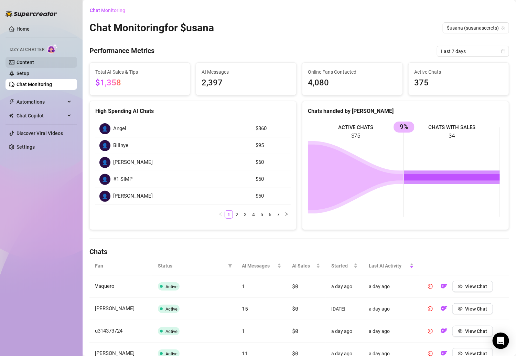 The width and height of the screenshot is (516, 356). I want to click on span: Active Chats, so click(458, 72).